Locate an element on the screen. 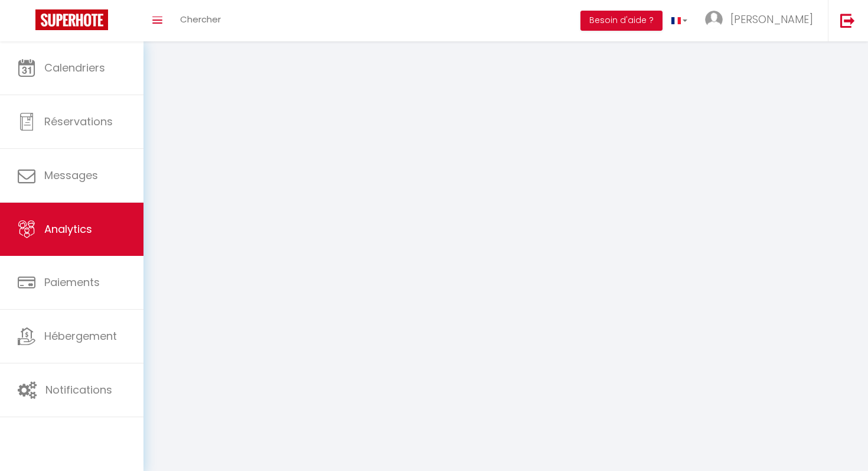 This screenshot has width=868, height=471. span: Analytics is located at coordinates (68, 228).